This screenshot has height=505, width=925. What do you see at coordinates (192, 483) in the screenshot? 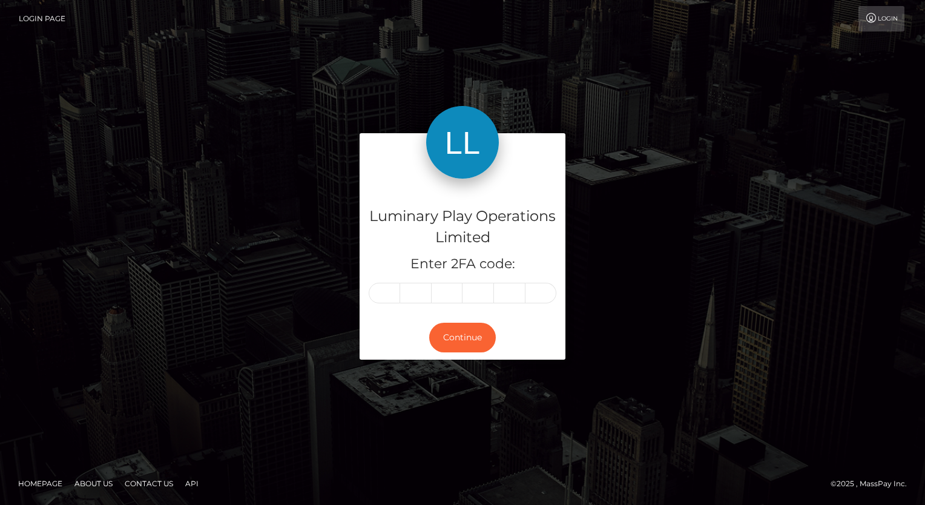
I see `a: API` at bounding box center [192, 483].